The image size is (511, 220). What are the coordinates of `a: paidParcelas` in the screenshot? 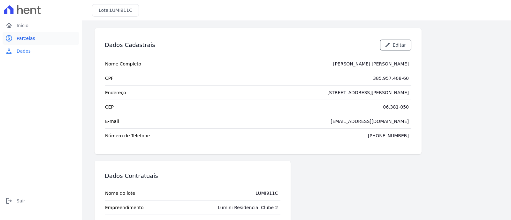 It's located at (41, 38).